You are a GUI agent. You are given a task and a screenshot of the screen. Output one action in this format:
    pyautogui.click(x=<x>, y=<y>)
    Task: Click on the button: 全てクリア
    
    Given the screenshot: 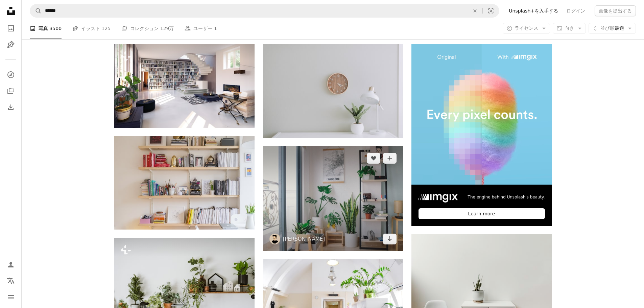 What is the action you would take?
    pyautogui.click(x=475, y=11)
    